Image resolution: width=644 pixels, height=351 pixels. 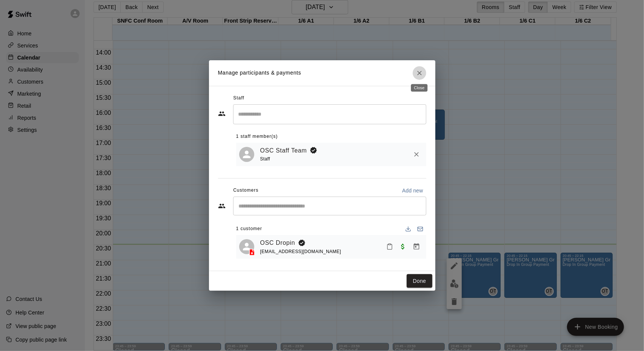 What do you see at coordinates (416, 155) in the screenshot?
I see `button: Remove` at bounding box center [416, 155].